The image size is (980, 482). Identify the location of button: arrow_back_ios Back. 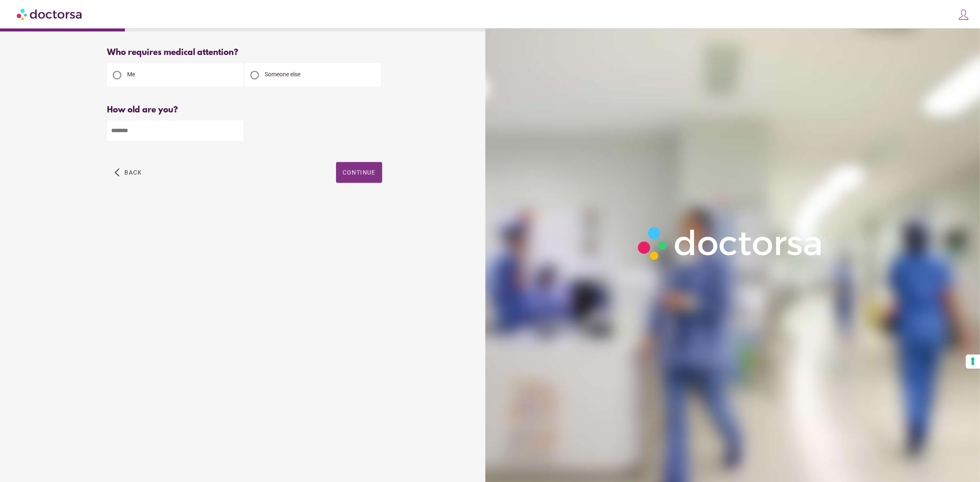
(128, 172).